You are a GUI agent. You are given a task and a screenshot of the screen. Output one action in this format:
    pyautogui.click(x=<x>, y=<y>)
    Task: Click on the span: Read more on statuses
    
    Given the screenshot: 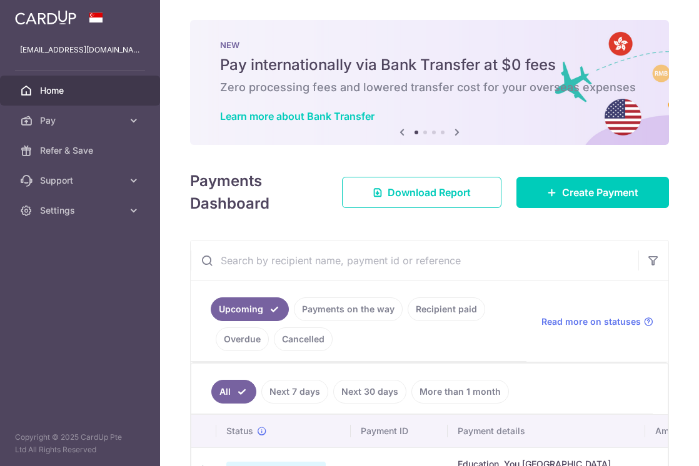 What is the action you would take?
    pyautogui.click(x=591, y=322)
    